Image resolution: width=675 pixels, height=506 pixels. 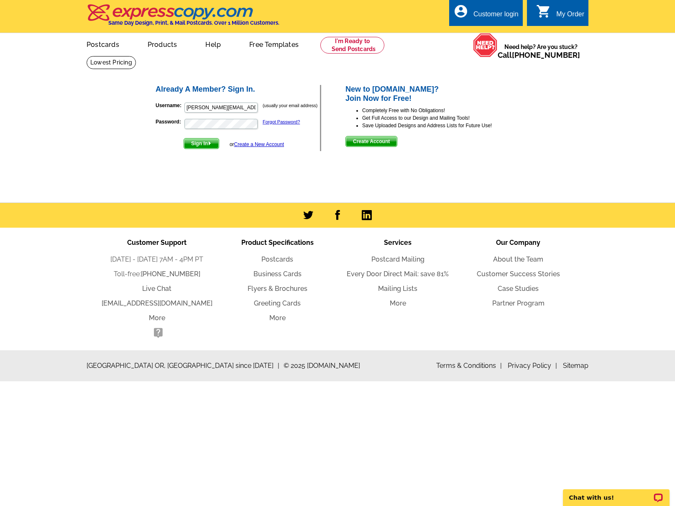 I want to click on a: Case Studies, so click(x=519, y=288).